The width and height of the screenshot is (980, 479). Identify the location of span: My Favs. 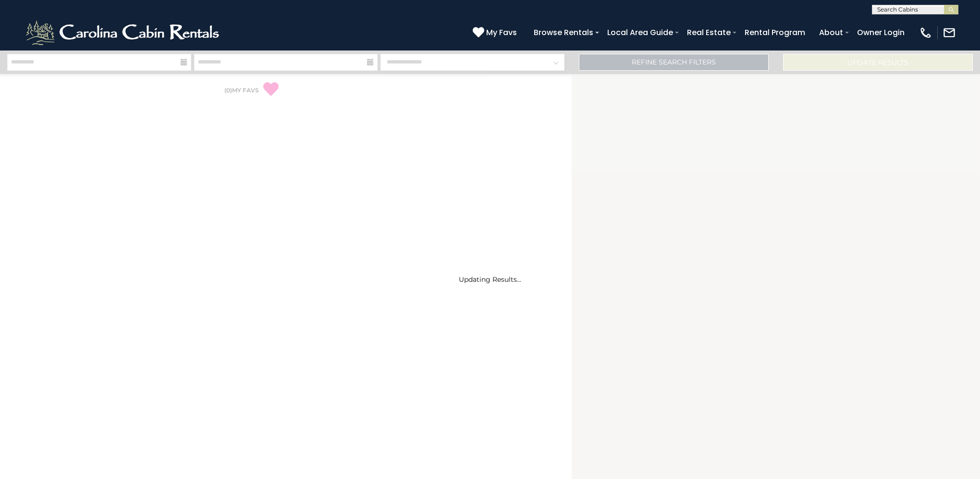
(501, 32).